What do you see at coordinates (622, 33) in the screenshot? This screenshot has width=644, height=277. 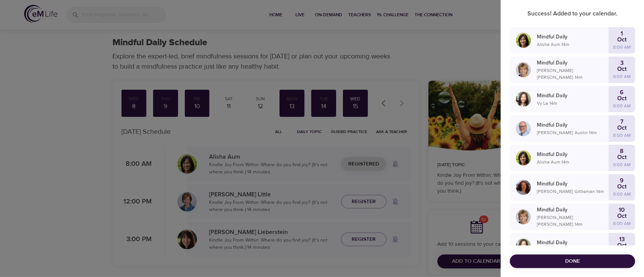 I see `p: 1` at bounding box center [622, 33].